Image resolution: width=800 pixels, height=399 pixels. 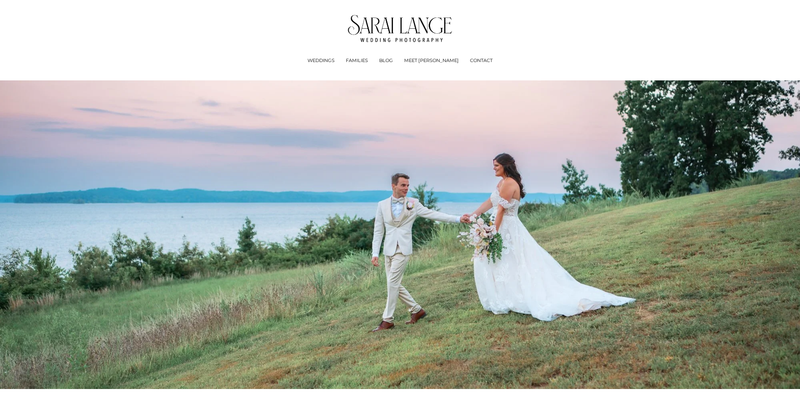 I want to click on a: folder dropdown, so click(x=321, y=61).